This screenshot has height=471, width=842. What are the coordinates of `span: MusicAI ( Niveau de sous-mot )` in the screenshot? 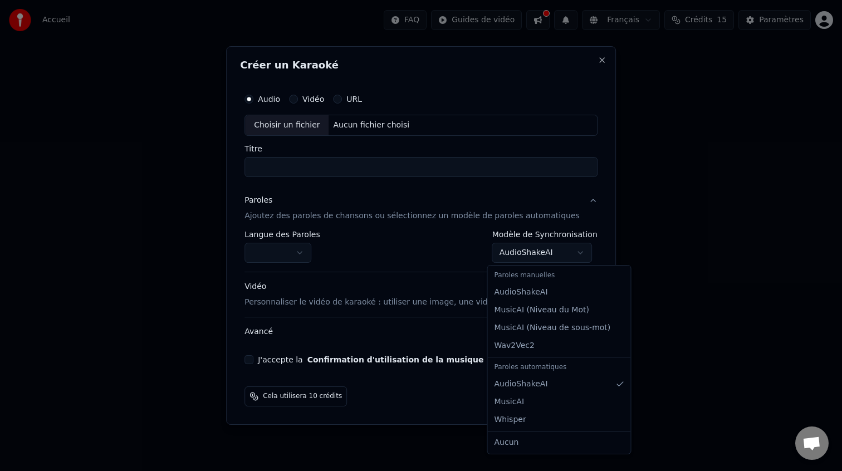 It's located at (552, 328).